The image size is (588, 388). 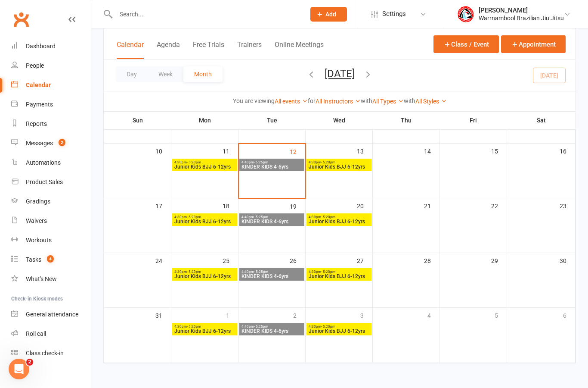 I want to click on a: Class kiosk mode, so click(x=51, y=353).